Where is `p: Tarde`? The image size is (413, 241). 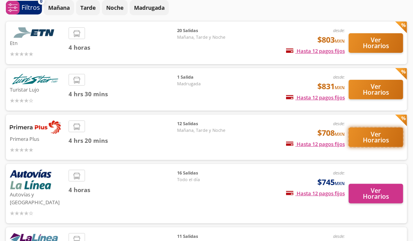 p: Tarde is located at coordinates (88, 7).